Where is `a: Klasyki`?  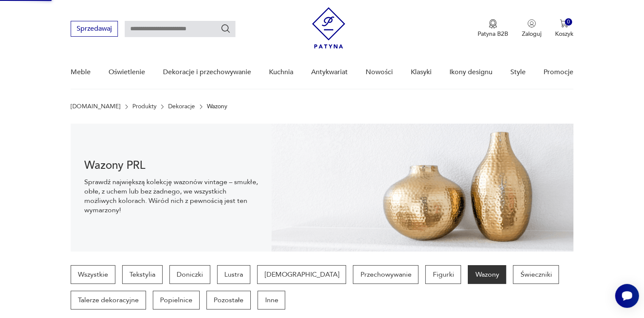
a: Klasyki is located at coordinates (421, 72).